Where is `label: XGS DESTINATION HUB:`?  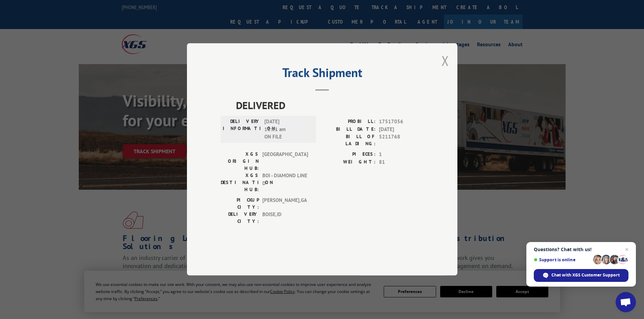
label: XGS DESTINATION HUB: is located at coordinates (240, 183).